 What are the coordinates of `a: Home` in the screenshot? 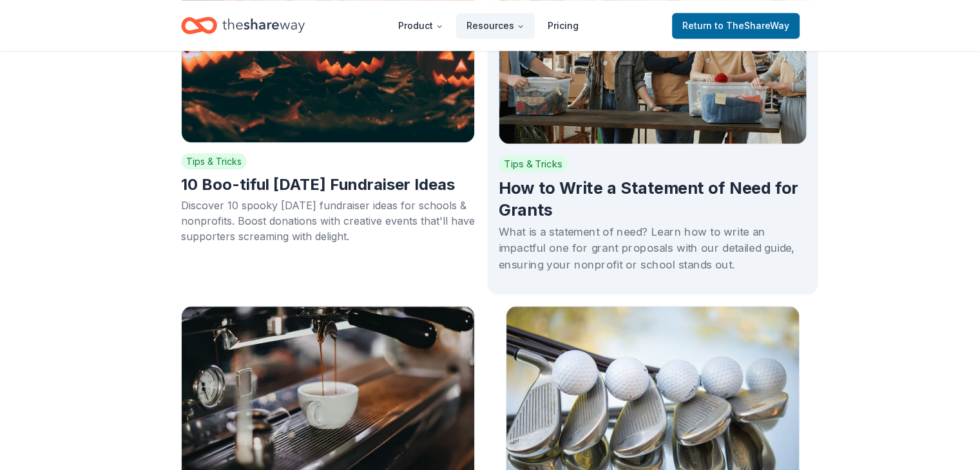 It's located at (243, 25).